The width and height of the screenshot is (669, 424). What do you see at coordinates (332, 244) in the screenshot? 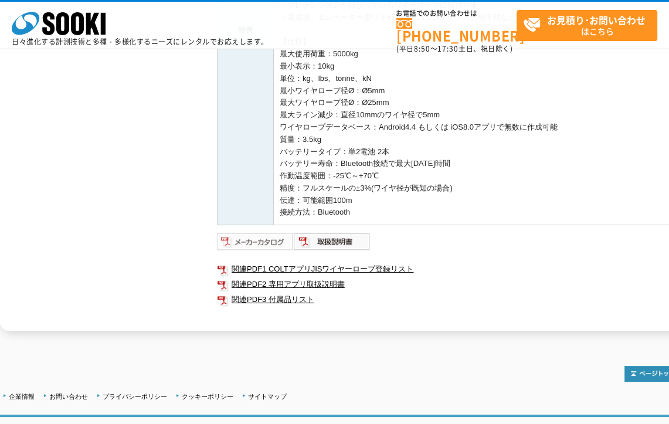
I see `a: 取扱説明書` at bounding box center [332, 244].